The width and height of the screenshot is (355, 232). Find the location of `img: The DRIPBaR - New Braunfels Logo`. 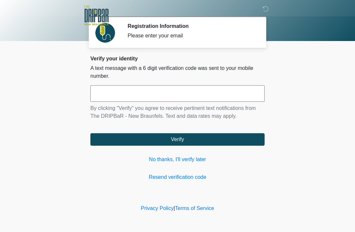

img: The DRIPBaR - New Braunfels Logo is located at coordinates (96, 15).